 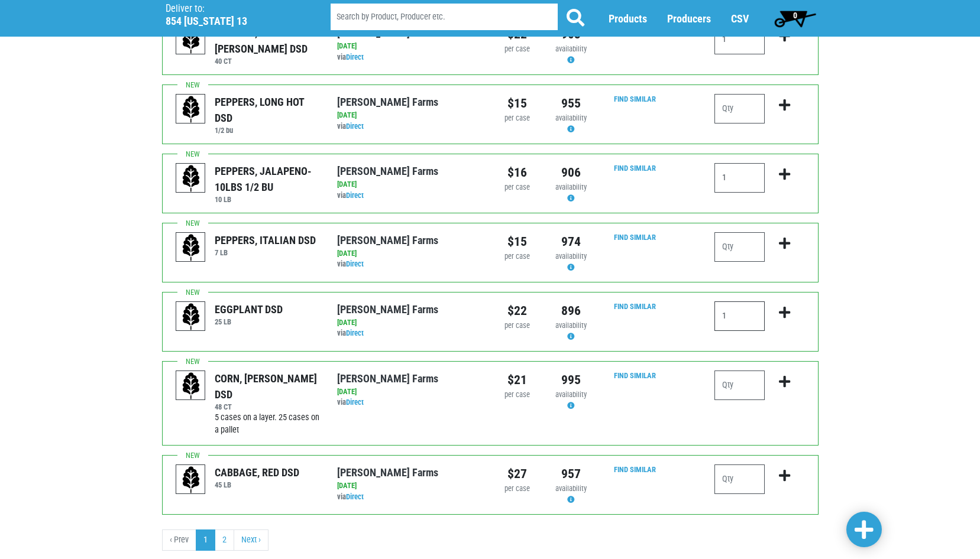 What do you see at coordinates (265, 240) in the screenshot?
I see `div: PEPPERS, ITALIAN DSD` at bounding box center [265, 240].